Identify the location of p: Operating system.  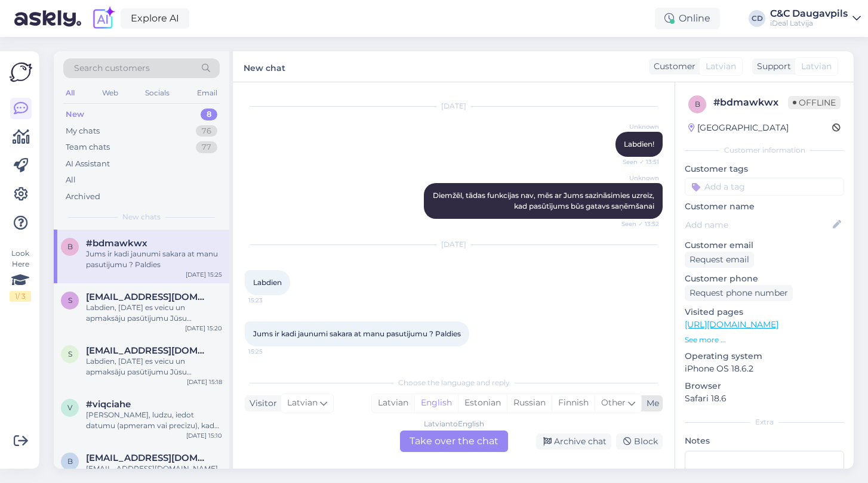
(765, 356).